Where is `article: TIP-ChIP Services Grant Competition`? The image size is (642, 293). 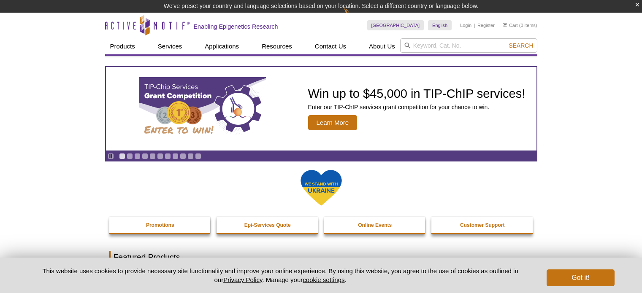 article: TIP-ChIP Services Grant Competition is located at coordinates (321, 109).